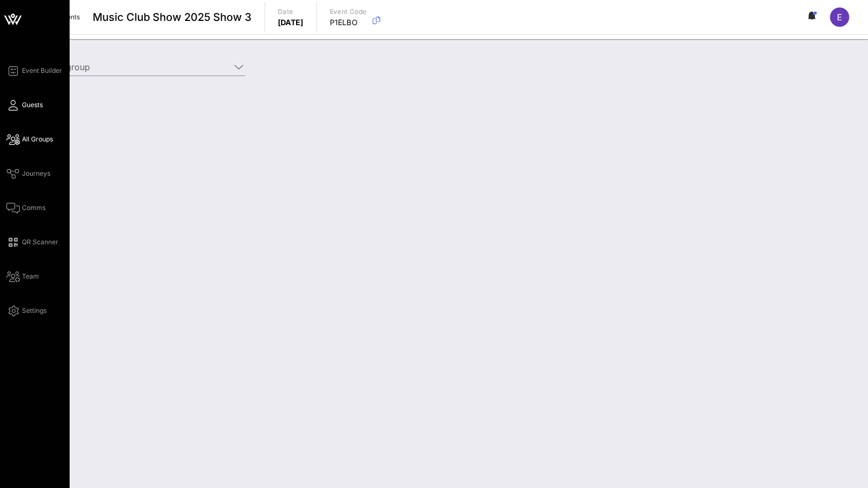 This screenshot has height=488, width=868. Describe the element at coordinates (24, 105) in the screenshot. I see `a: Guests` at that location.